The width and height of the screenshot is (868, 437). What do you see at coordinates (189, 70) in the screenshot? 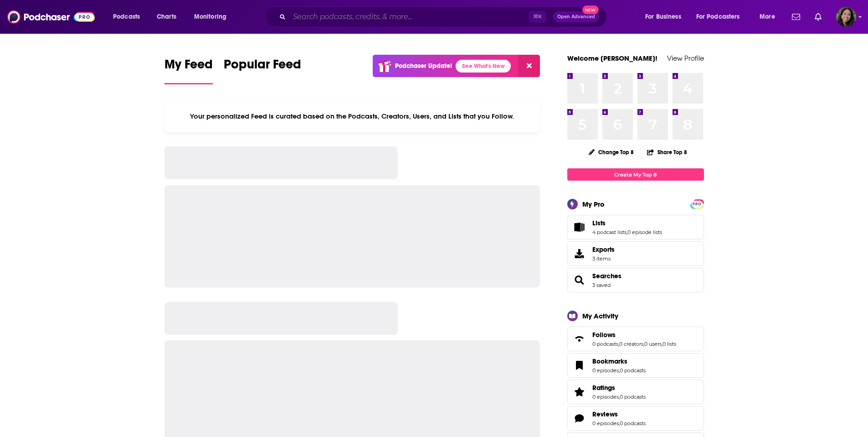
I see `a: My Feed` at bounding box center [189, 70].